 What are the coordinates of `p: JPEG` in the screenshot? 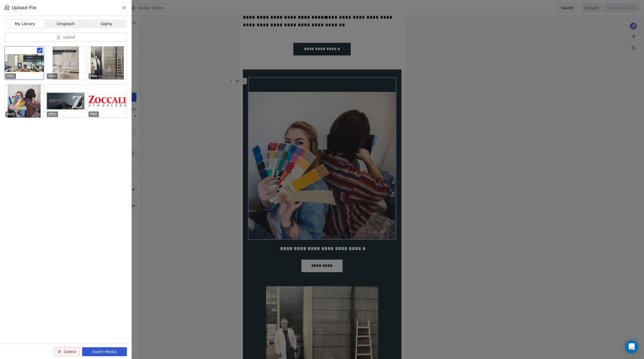 It's located at (52, 114).